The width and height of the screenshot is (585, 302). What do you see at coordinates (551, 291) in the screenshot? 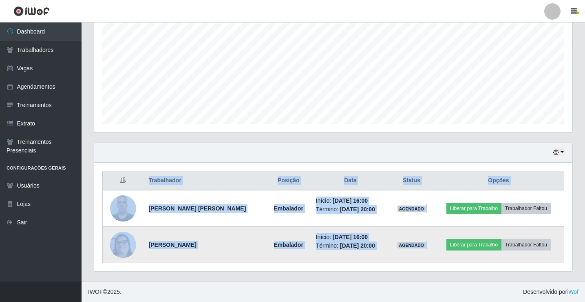
I see `span: Desenvolvido por` at bounding box center [551, 291].